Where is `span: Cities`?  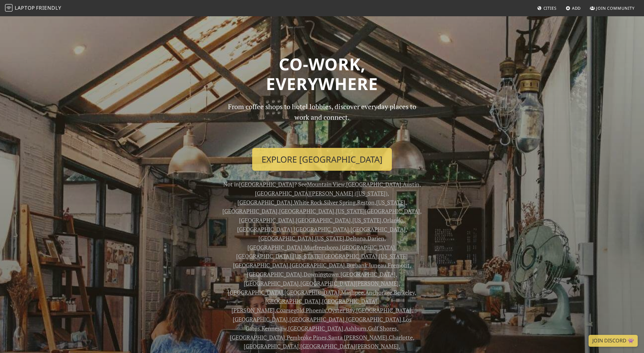 span: Cities is located at coordinates (550, 8).